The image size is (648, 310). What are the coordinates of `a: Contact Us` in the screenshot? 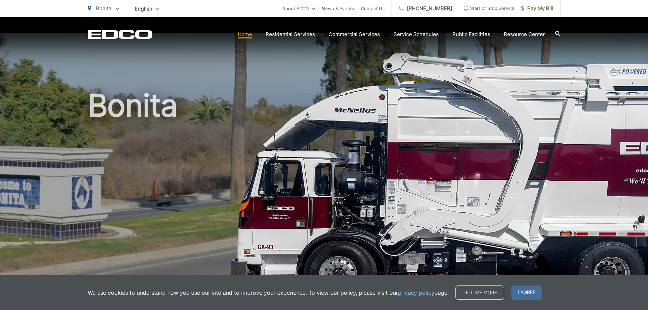 It's located at (373, 9).